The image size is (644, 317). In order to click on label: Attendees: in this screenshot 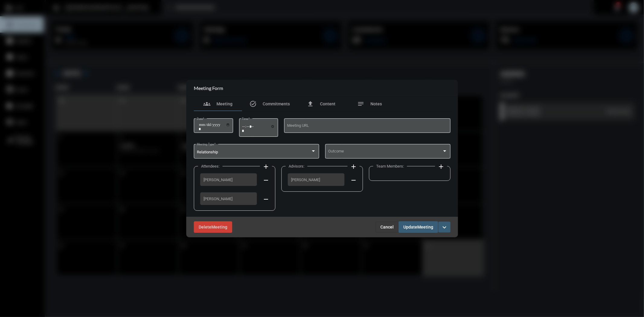, I will do `click(210, 166)`.